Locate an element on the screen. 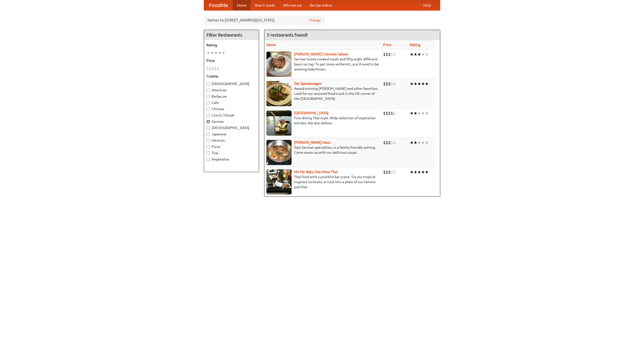 This screenshot has width=644, height=356. b: Der Speisewagen is located at coordinates (308, 83).